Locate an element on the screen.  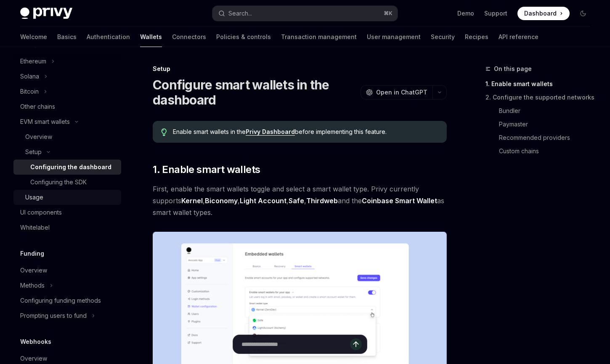
a: Policies & controls is located at coordinates (243, 37).